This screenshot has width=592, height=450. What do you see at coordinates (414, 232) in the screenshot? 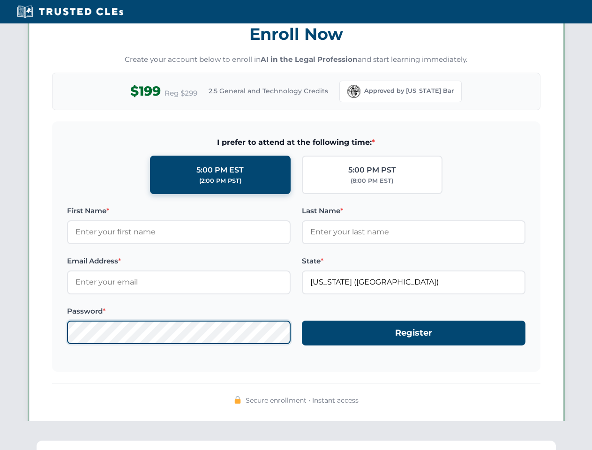
I see `input: Enter your last name` at bounding box center [414, 232].